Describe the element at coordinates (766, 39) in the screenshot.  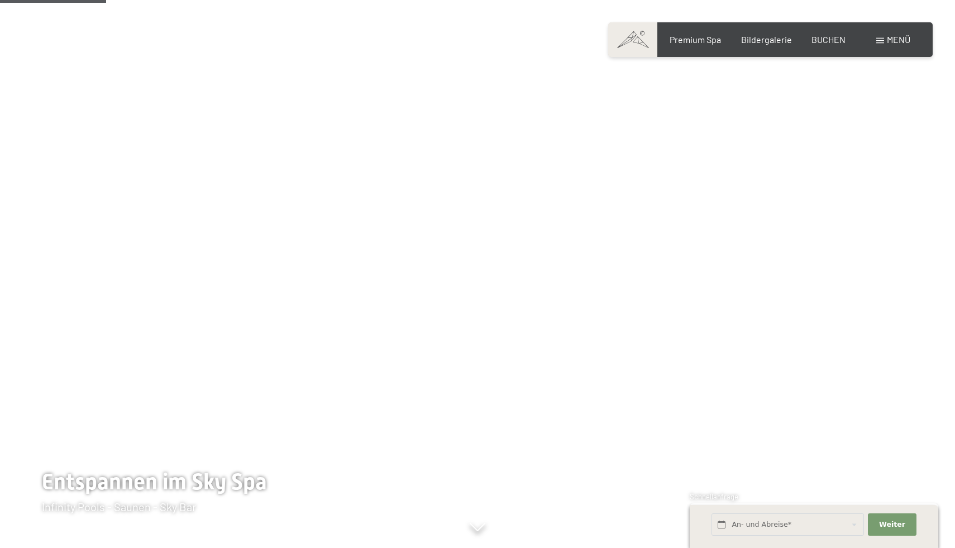
I see `span: Bildergalerie` at that location.